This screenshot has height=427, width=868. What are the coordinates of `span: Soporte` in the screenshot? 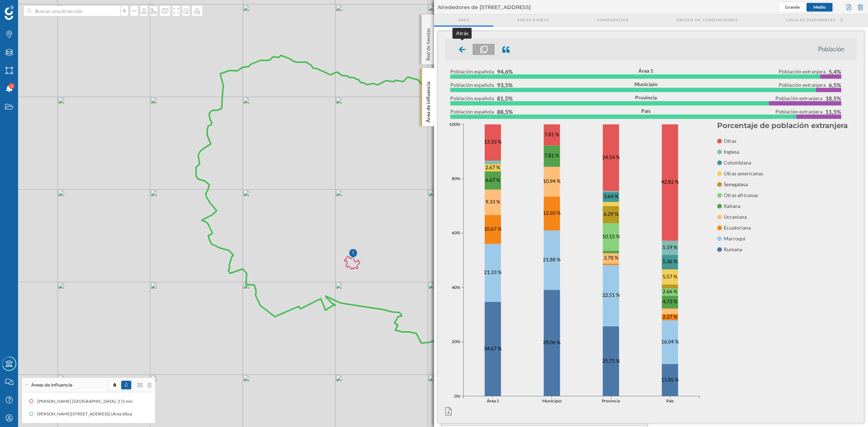 It's located at (27, 8).